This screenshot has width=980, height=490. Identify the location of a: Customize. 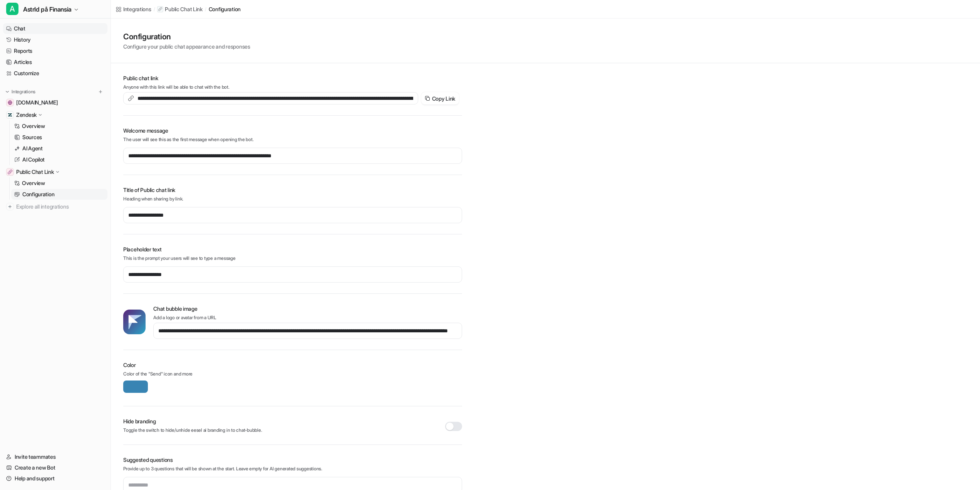
(55, 73).